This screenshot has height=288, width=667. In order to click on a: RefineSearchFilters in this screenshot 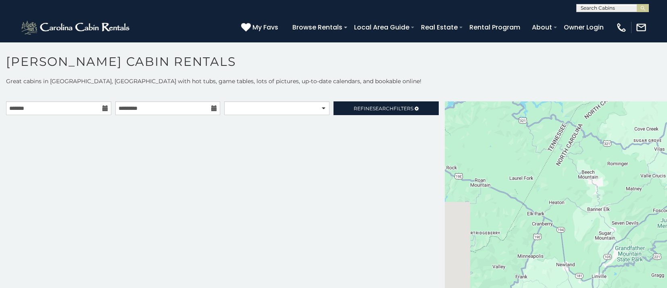, I will do `click(386, 108)`.